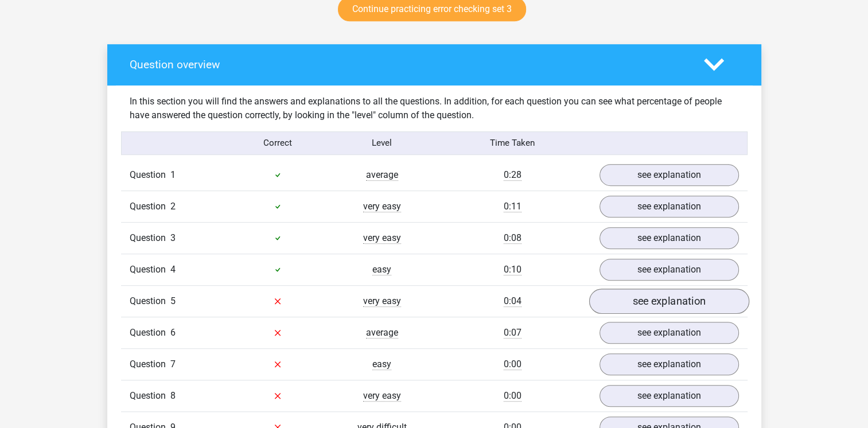  Describe the element at coordinates (173, 332) in the screenshot. I see `span: 6` at that location.